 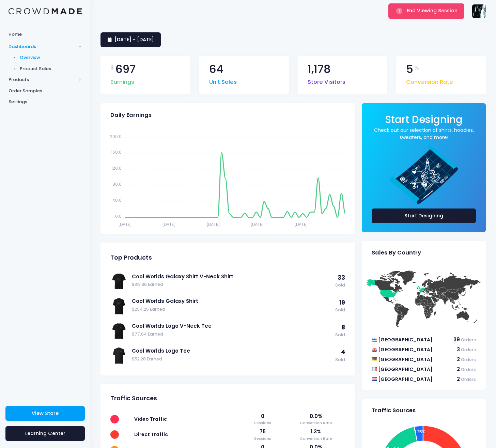 I want to click on span: 64, so click(x=216, y=69).